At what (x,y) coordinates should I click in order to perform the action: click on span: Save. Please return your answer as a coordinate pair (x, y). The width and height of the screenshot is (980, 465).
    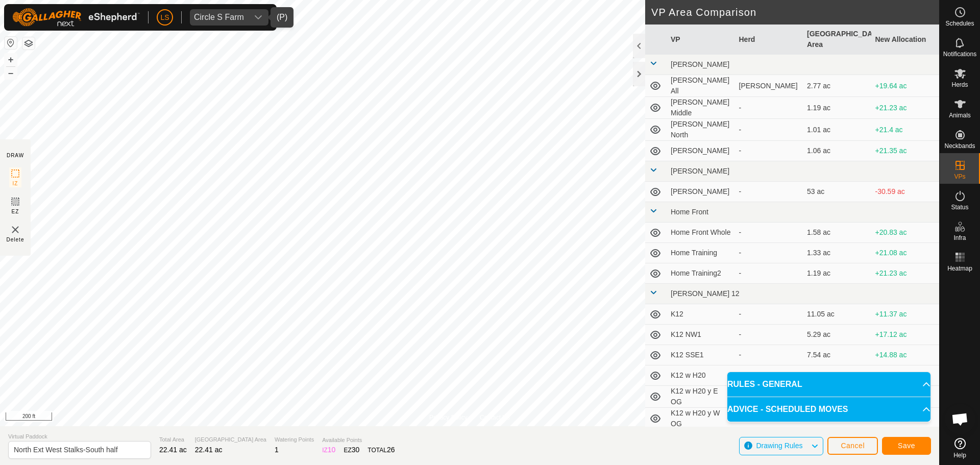
    Looking at the image, I should click on (906, 446).